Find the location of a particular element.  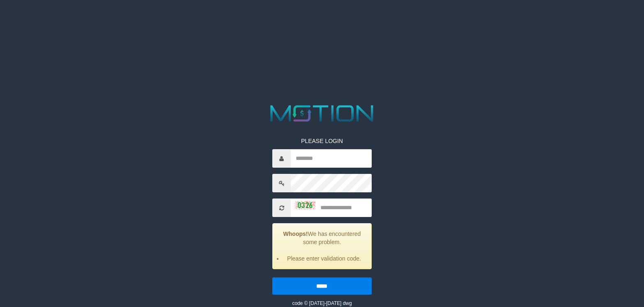

li: Please enter validation code. is located at coordinates (324, 258).